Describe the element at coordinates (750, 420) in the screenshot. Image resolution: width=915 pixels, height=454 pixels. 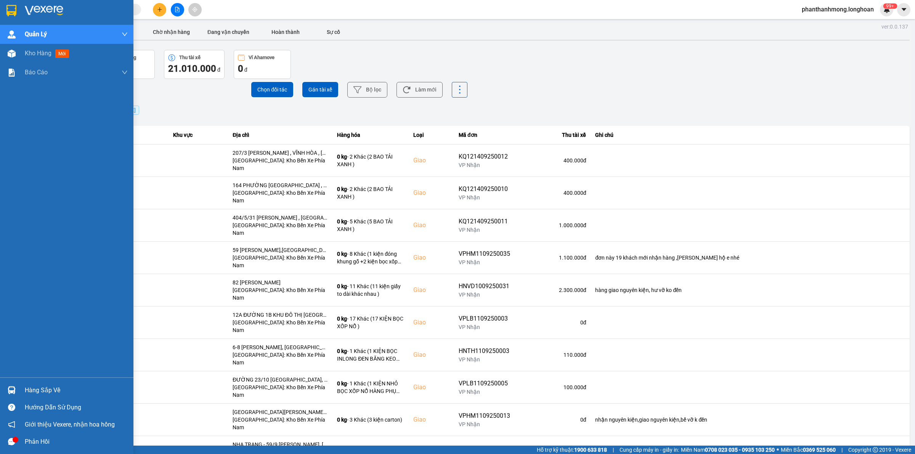
I see `div: nhận nguyên kiện,giao nguyên kiện,bể vỡ k đền` at that location.